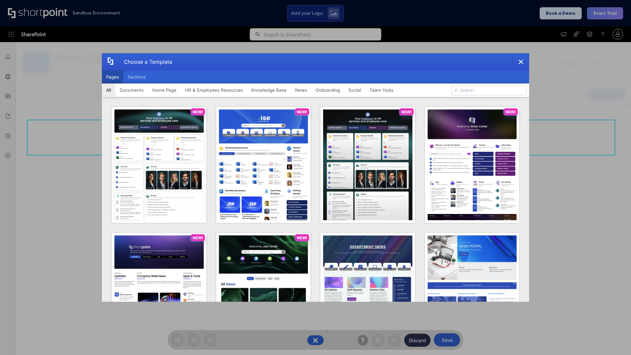  I want to click on button: Home Page, so click(164, 90).